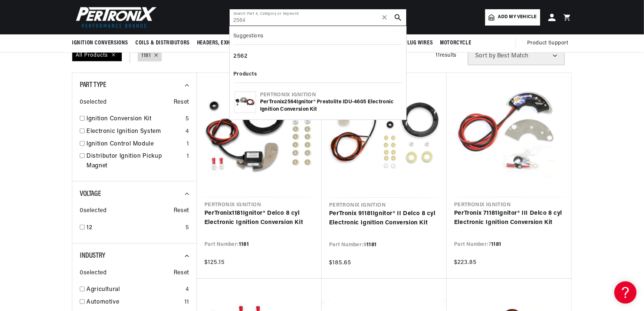  What do you see at coordinates (259, 218) in the screenshot?
I see `a: PerTronix1181Ignitor® Delco 8 cyl Electronic Ignition Conversion Kit` at bounding box center [259, 218].